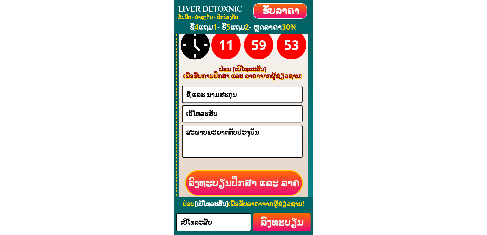 The image size is (487, 235). I want to click on span: 1, so click(215, 27).